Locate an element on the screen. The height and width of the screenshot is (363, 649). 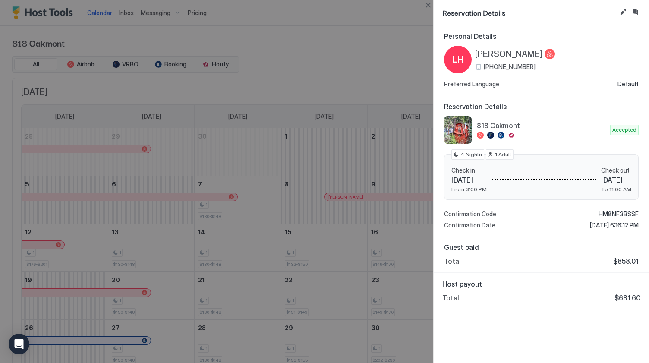
span: Confirmation Date is located at coordinates (470, 225).